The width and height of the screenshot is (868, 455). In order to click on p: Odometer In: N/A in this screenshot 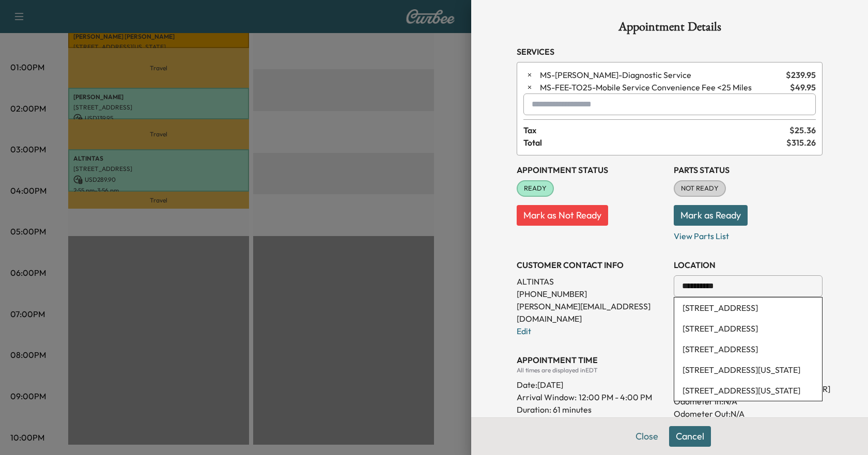, I will do `click(748, 401)`.